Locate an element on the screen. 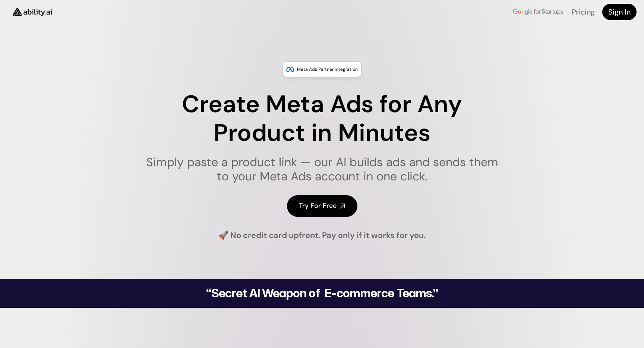 This screenshot has height=348, width=644. h2: “Secret AI Weapon of E-commerce Teams.” is located at coordinates (322, 293).